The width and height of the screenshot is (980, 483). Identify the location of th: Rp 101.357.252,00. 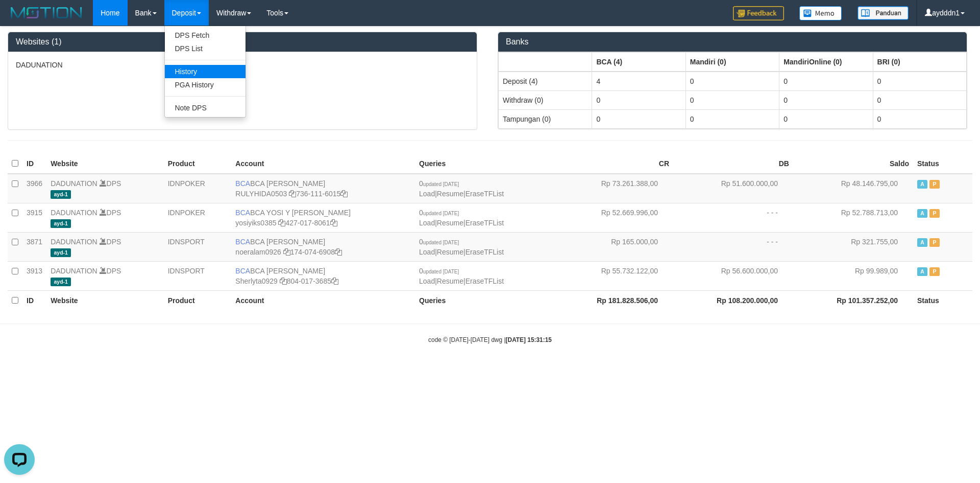
(853, 300).